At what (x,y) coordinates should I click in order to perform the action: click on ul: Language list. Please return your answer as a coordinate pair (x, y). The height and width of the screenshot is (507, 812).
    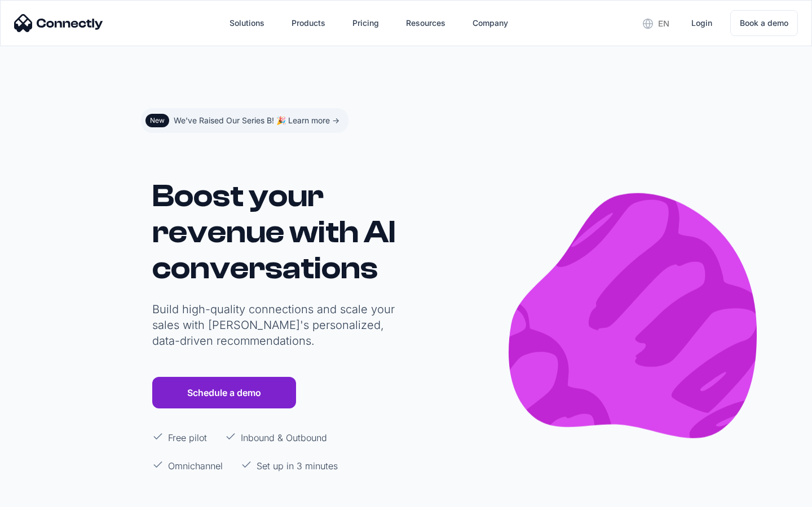
    Looking at the image, I should click on (45, 495).